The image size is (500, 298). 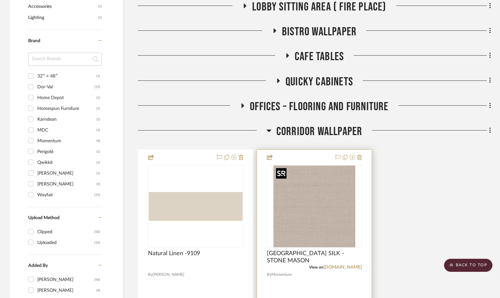 I want to click on div: Clipped, so click(x=66, y=232).